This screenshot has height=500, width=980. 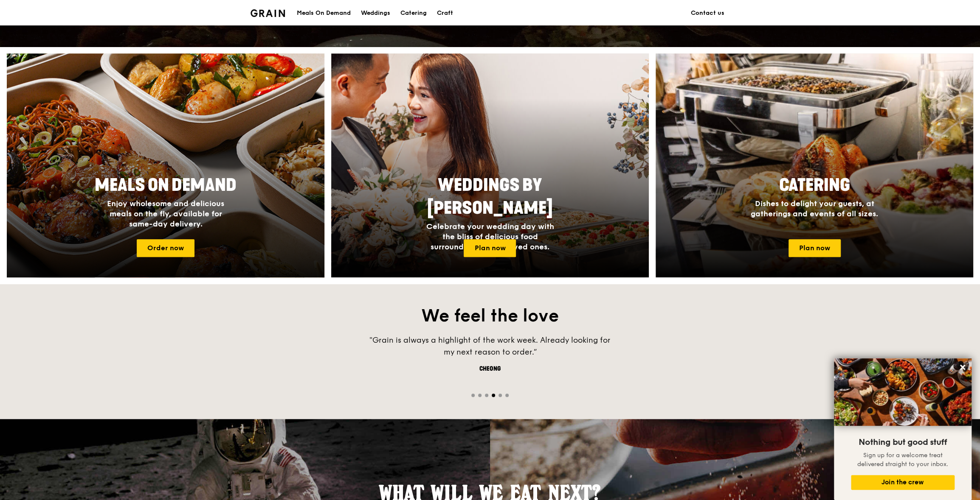 What do you see at coordinates (903, 442) in the screenshot?
I see `span: Nothing but good stuff` at bounding box center [903, 442].